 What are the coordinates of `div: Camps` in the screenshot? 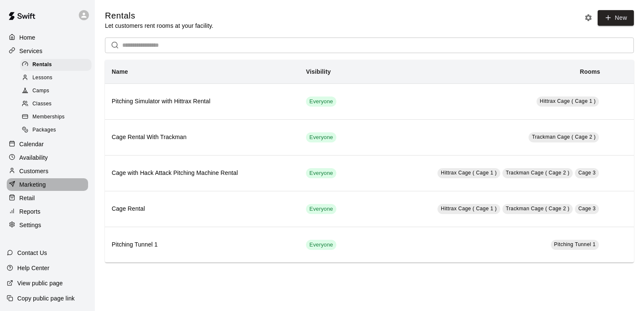 It's located at (55, 91).